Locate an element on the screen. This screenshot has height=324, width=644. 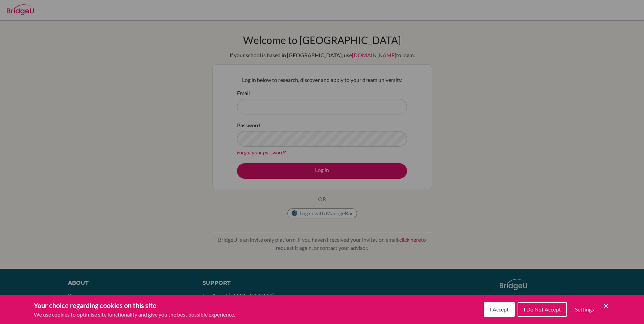
button: Settings is located at coordinates (584, 309).